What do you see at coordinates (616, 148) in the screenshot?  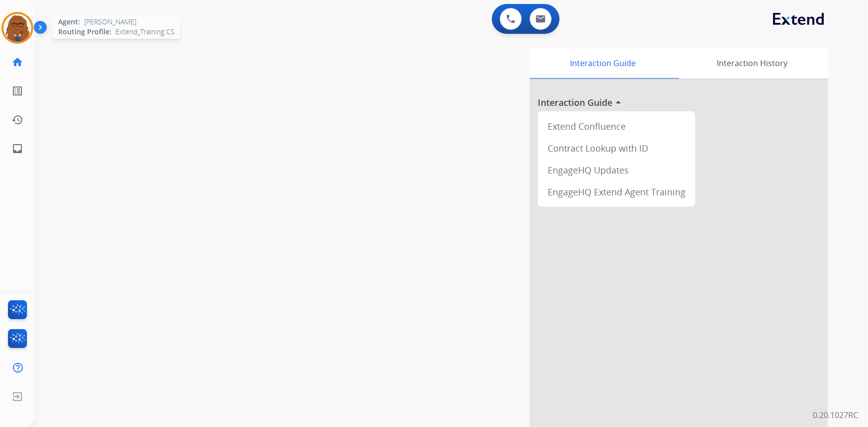 I see `div: Contract Lookup with ID` at bounding box center [616, 148].